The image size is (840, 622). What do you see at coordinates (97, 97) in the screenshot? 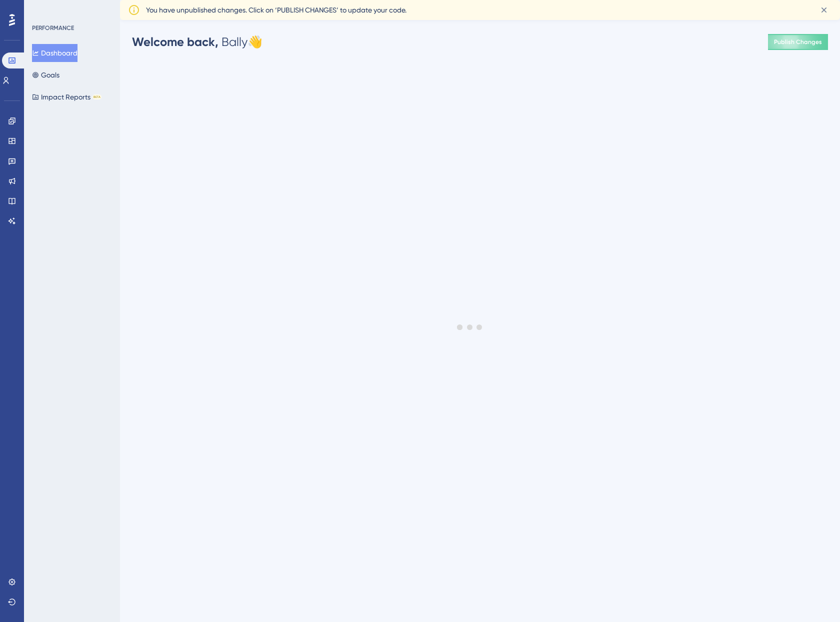
I see `div: BETA` at bounding box center [97, 97].